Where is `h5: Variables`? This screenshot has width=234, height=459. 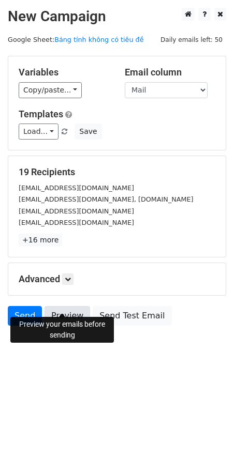
h5: Variables is located at coordinates (64, 72).